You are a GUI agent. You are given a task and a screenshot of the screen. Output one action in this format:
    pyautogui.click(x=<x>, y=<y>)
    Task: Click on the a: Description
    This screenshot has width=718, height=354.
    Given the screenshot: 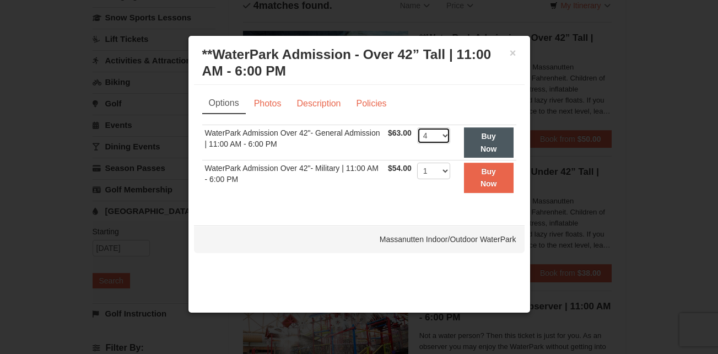 What is the action you would take?
    pyautogui.click(x=318, y=104)
    